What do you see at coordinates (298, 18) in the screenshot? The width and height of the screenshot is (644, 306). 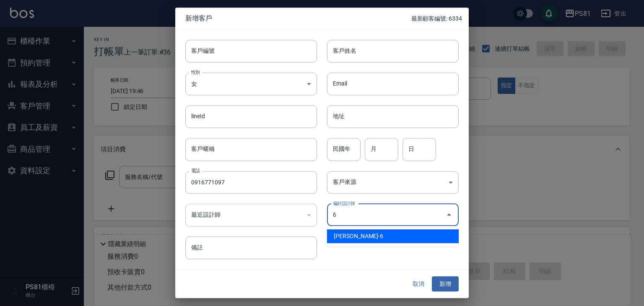 I see `span: 新增客戶` at bounding box center [298, 18].